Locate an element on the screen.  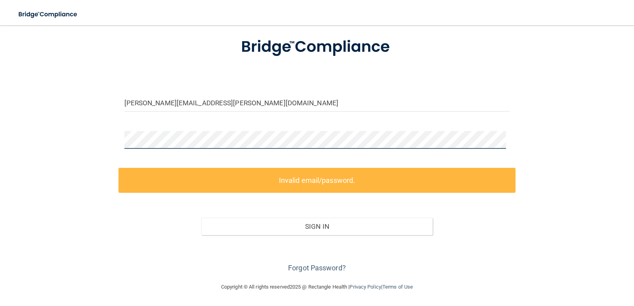
a: Forgot Password? is located at coordinates (317, 268).